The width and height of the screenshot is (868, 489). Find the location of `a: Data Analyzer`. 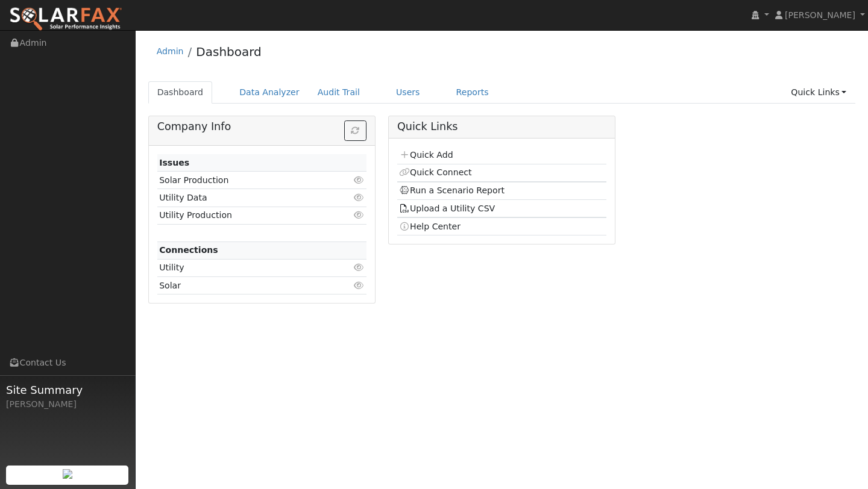

a: Data Analyzer is located at coordinates (270, 92).